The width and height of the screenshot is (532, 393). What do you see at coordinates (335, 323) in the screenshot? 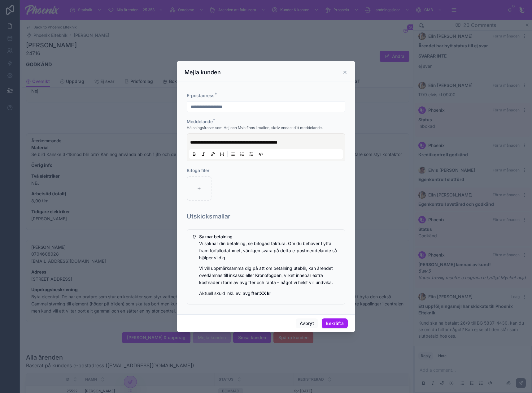
I see `button: Bekräfta` at bounding box center [335, 323].